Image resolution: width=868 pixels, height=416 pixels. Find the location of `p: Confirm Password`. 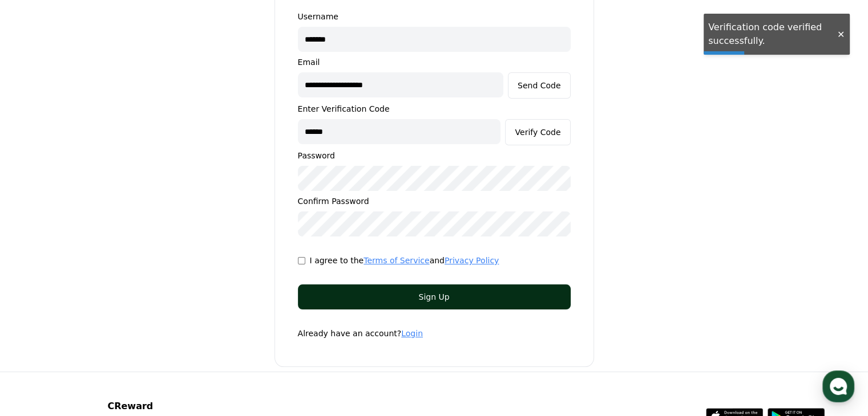

p: Confirm Password is located at coordinates (434, 201).